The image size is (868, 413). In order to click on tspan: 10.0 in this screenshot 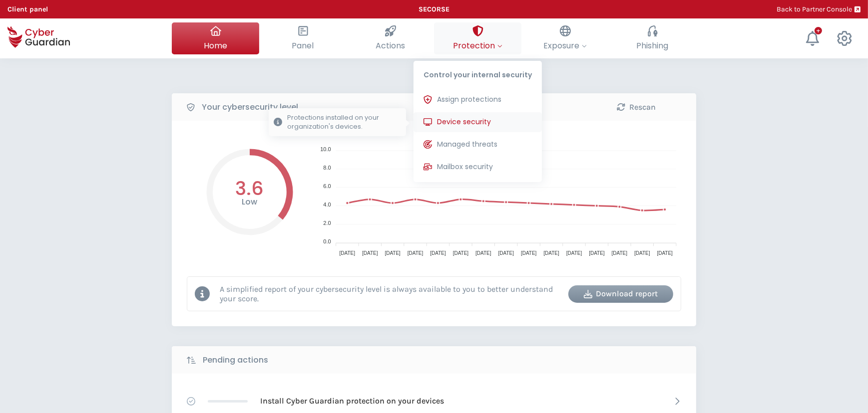, I will do `click(325, 149)`.